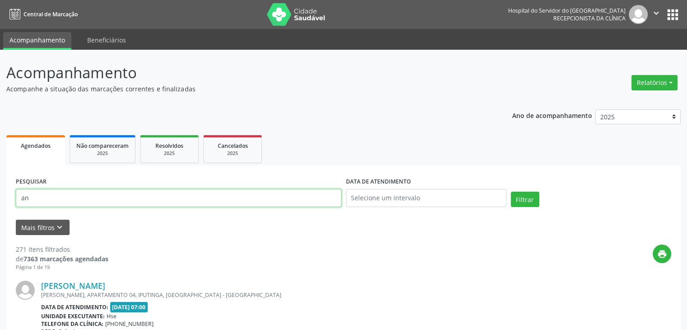 The width and height of the screenshot is (687, 330). What do you see at coordinates (662, 254) in the screenshot?
I see `button: print` at bounding box center [662, 254].